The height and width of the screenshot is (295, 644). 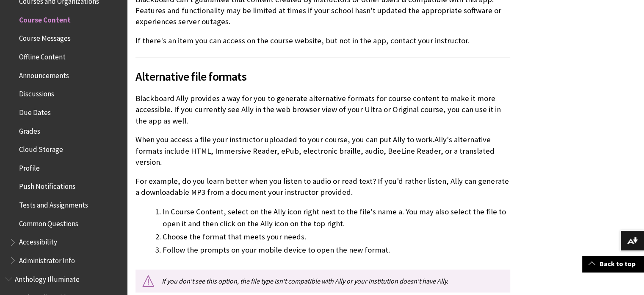 What do you see at coordinates (36, 92) in the screenshot?
I see `span: Discussions` at bounding box center [36, 92].